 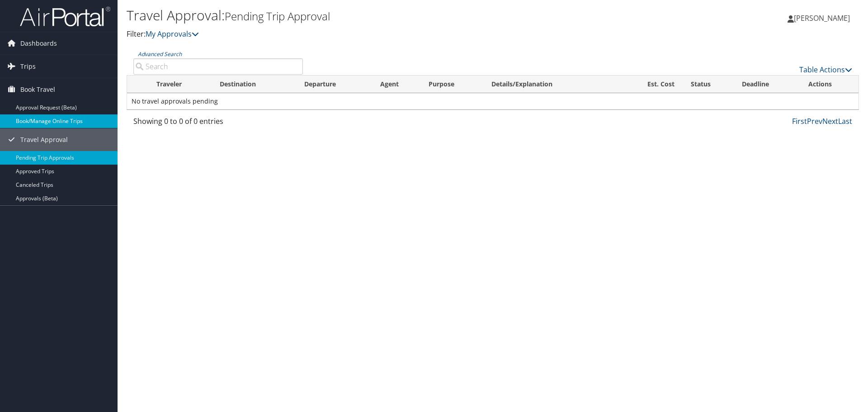 What do you see at coordinates (829, 84) in the screenshot?
I see `th: Actions` at bounding box center [829, 84].